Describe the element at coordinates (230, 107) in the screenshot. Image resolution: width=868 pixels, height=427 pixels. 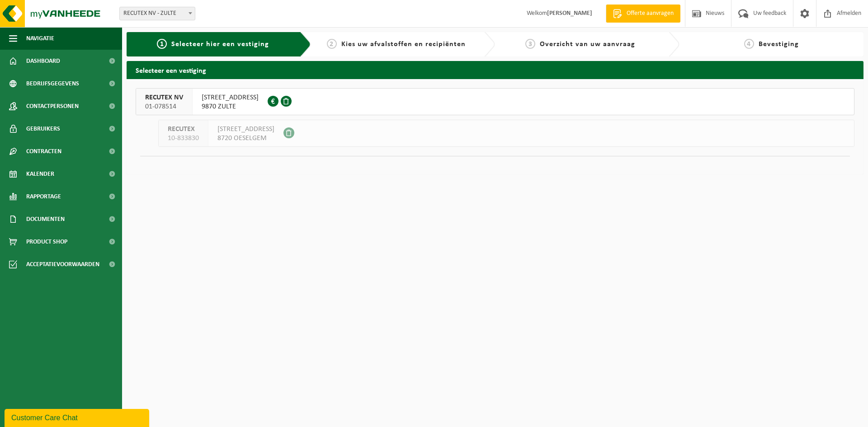
I see `span: 9870 ZULTE` at that location.